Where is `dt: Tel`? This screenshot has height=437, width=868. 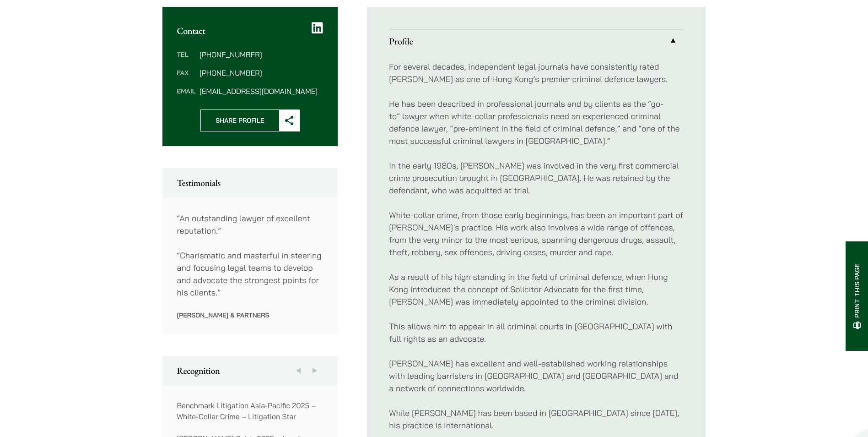
dt: Tel is located at coordinates (186, 60).